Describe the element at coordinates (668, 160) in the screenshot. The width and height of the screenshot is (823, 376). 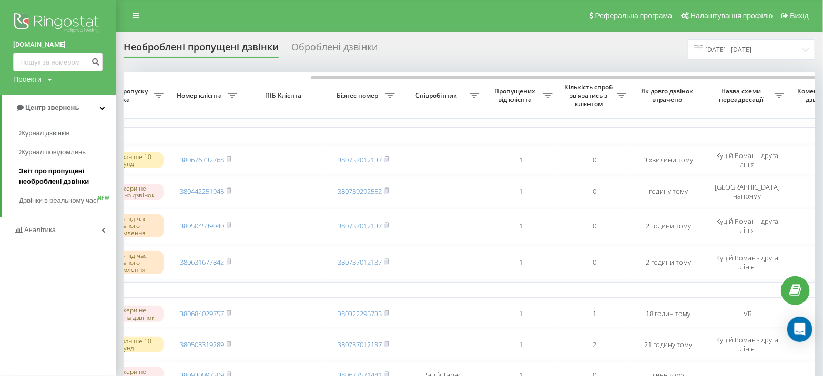
I see `td: 3 хвилини тому` at that location.